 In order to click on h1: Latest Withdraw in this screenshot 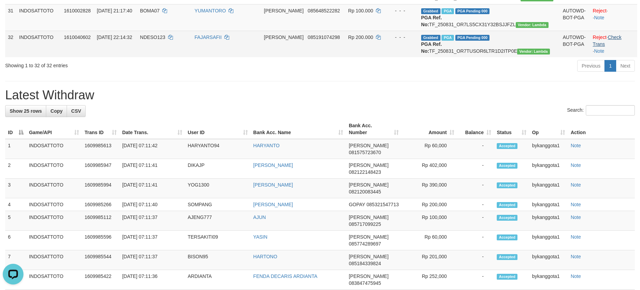, I will do `click(320, 95)`.